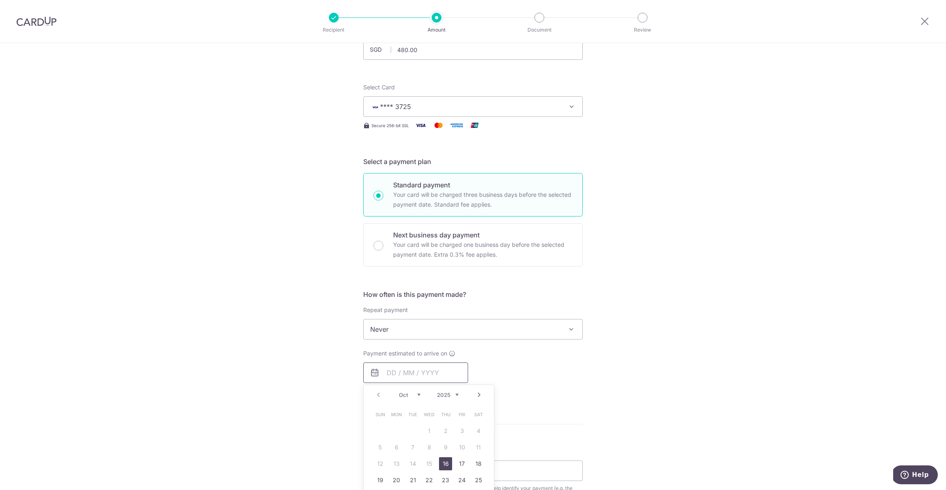 Image resolution: width=946 pixels, height=490 pixels. I want to click on span: SGD, so click(381, 50).